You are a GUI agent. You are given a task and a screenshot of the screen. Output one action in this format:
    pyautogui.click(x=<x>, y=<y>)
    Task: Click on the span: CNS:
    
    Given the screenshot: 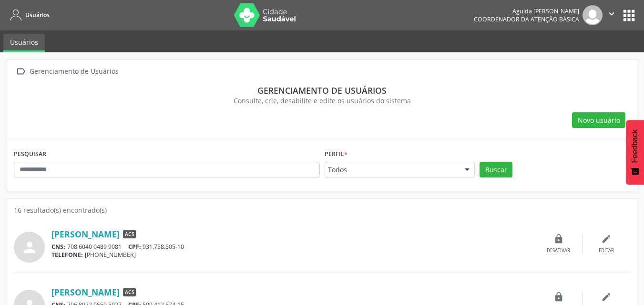 What is the action you would take?
    pyautogui.click(x=58, y=247)
    